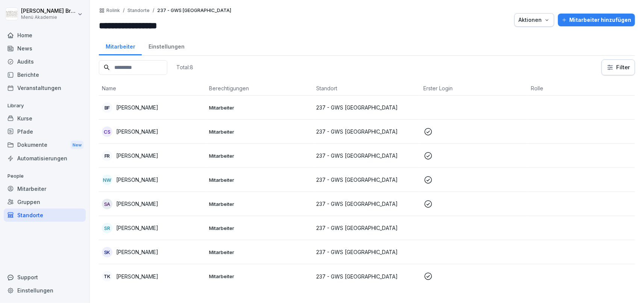 Image resolution: width=644 pixels, height=303 pixels. I want to click on button: Mitarbeiter hinzufügen, so click(597, 20).